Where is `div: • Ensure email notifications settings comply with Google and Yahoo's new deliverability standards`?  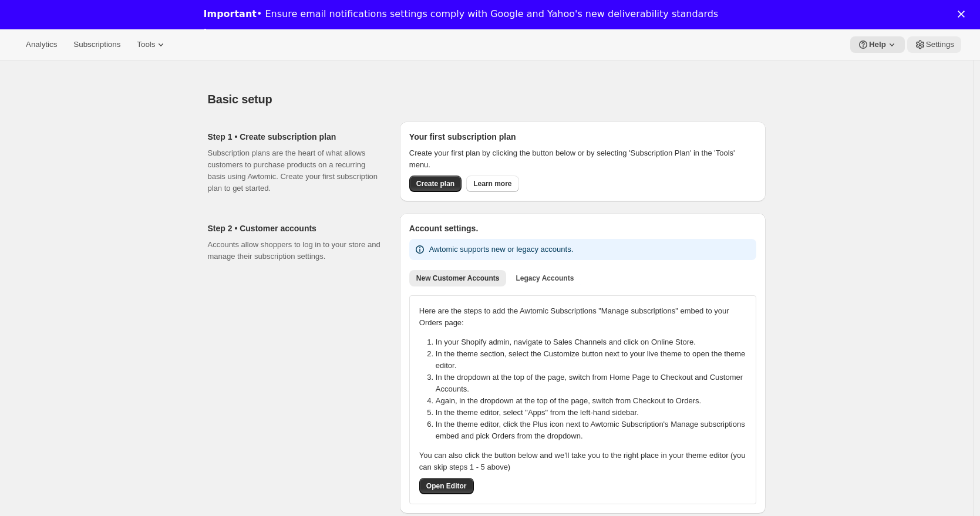 div: • Ensure email notifications settings comply with Google and Yahoo's new deliverability standards is located at coordinates (461, 14).